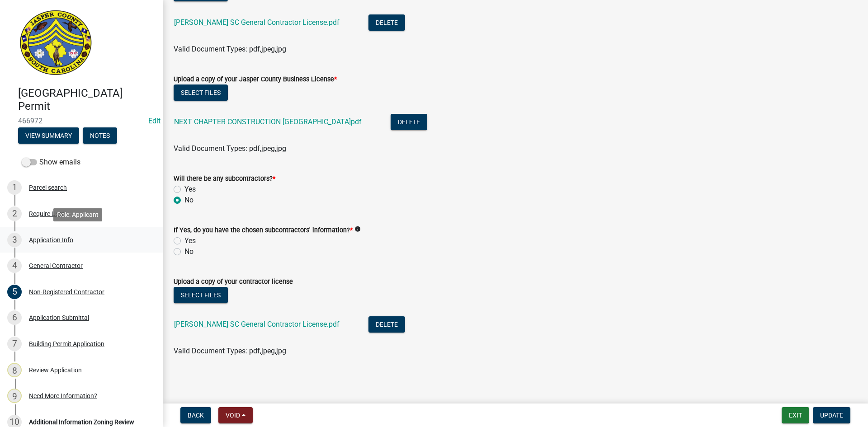 This screenshot has height=427, width=868. Describe the element at coordinates (66, 292) in the screenshot. I see `div: Non-Registered Contractor` at that location.